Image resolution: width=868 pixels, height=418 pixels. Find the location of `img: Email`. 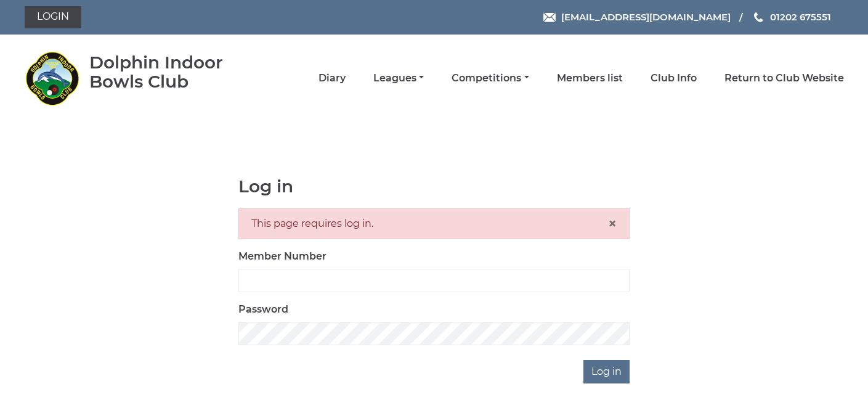

img: Email is located at coordinates (550, 17).